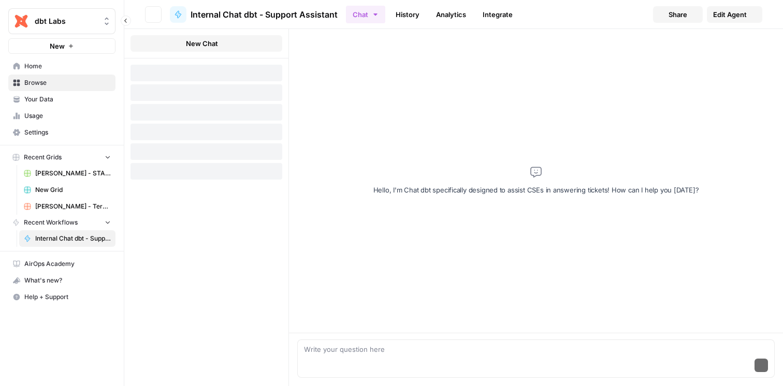 The image size is (783, 386). Describe the element at coordinates (62, 21) in the screenshot. I see `button: Workspace: dbt Labs` at that location.